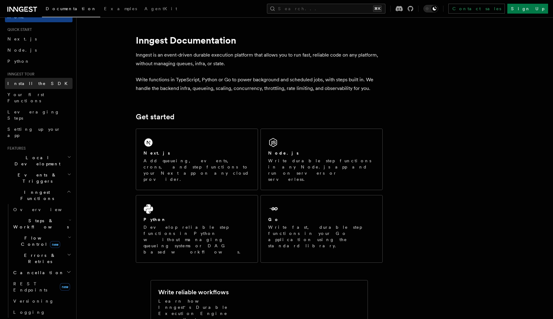 The image size is (553, 319). Describe the element at coordinates (22, 50) in the screenshot. I see `span: Node.js` at that location.